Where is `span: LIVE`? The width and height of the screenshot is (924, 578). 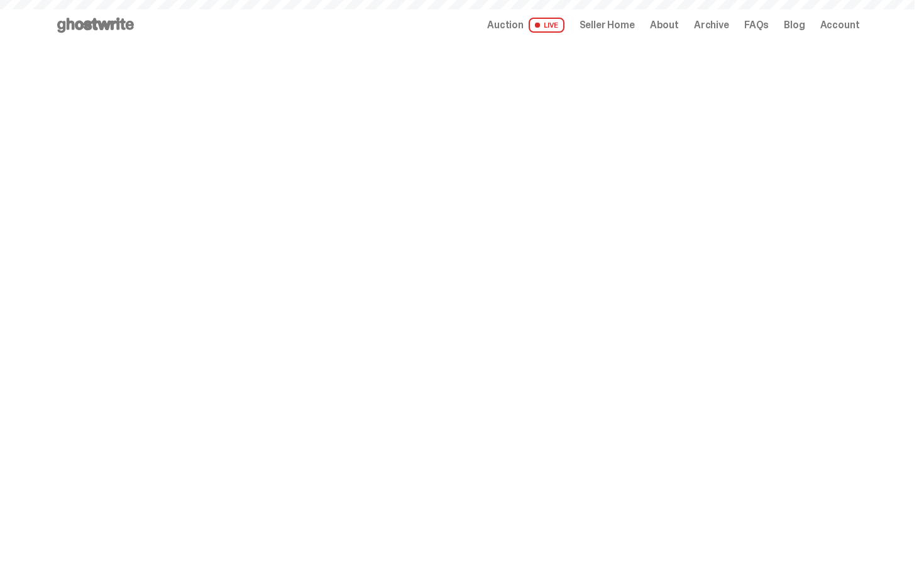
span: LIVE is located at coordinates (546, 25).